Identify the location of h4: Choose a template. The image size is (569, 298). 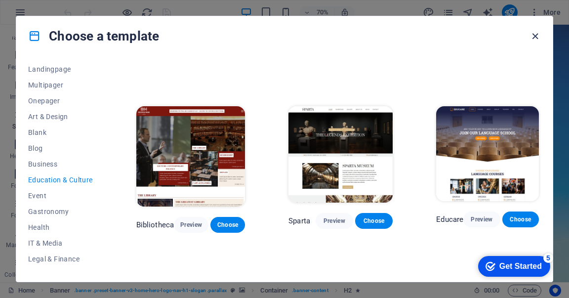
(93, 36).